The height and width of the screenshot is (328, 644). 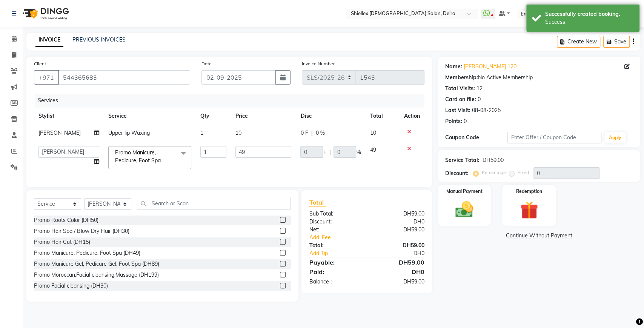 I want to click on div: Last Visit:, so click(x=458, y=111).